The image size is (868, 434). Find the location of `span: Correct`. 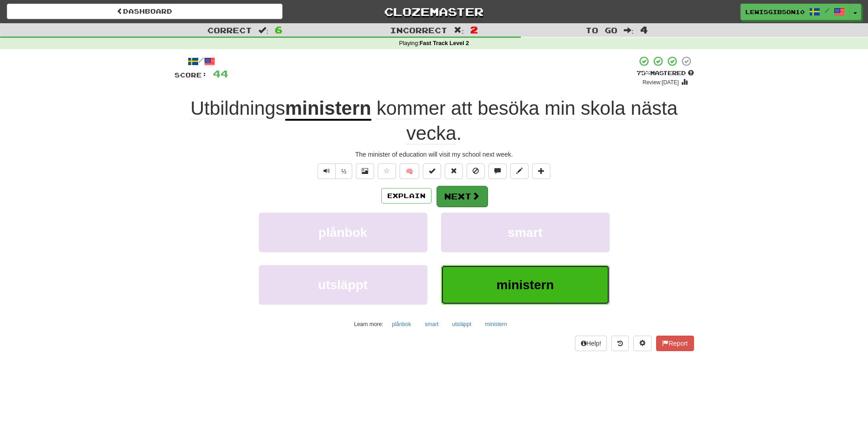

span: Correct is located at coordinates (230, 30).